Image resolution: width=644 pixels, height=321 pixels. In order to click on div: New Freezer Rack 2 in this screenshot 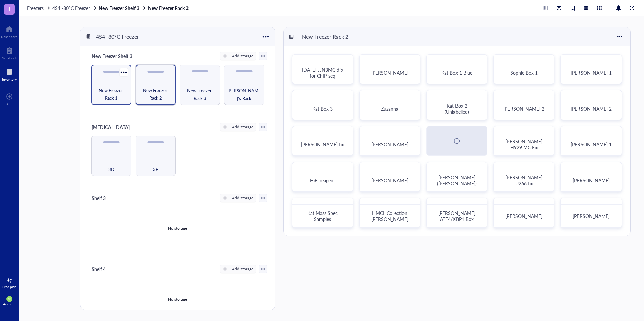, I will do `click(325, 36)`.